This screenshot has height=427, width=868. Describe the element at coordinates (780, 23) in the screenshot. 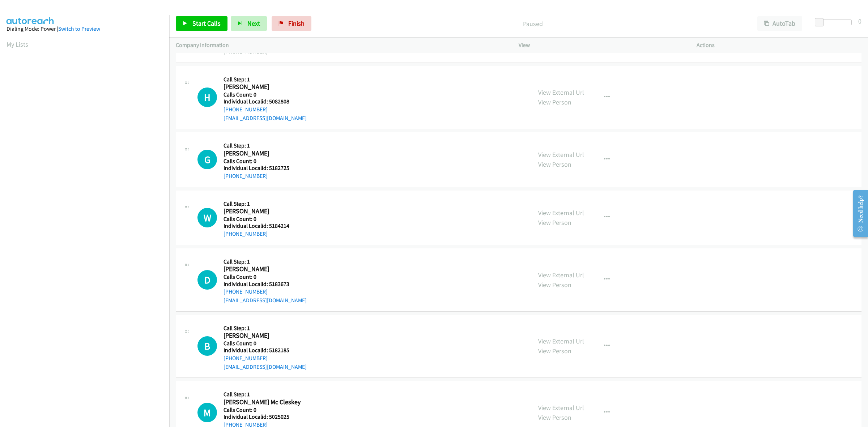

I see `button: AutoTab` at that location.